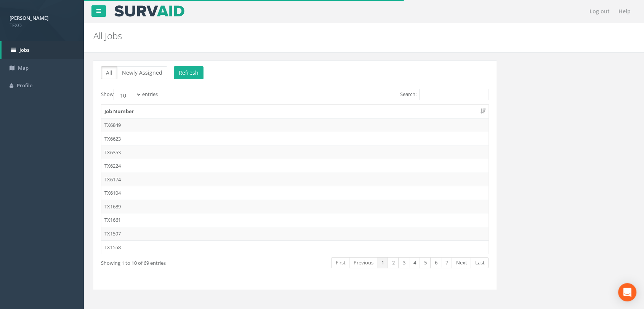 The image size is (644, 309). I want to click on span: Jobs, so click(25, 50).